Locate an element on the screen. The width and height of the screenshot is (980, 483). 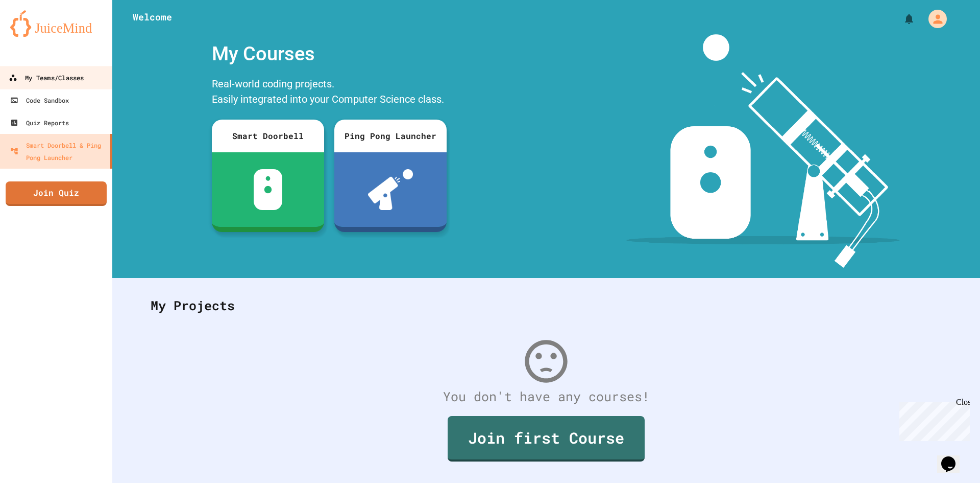
div: Smart Doorbell is located at coordinates (268, 136).